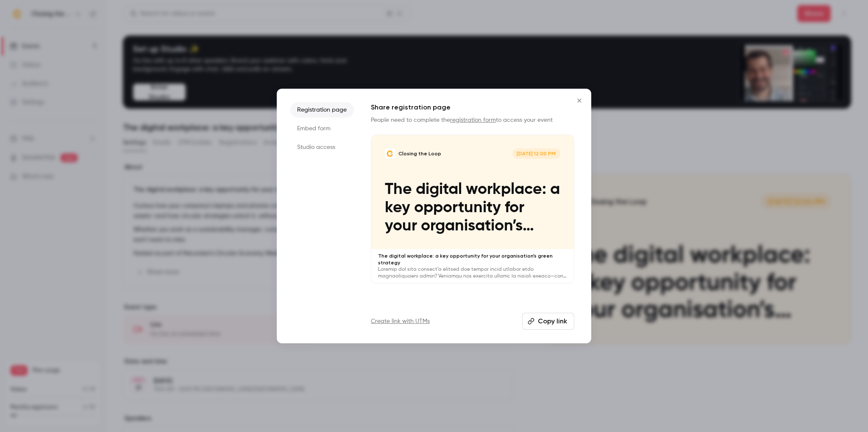 The image size is (868, 432). What do you see at coordinates (322, 110) in the screenshot?
I see `li: Registration page` at bounding box center [322, 110].